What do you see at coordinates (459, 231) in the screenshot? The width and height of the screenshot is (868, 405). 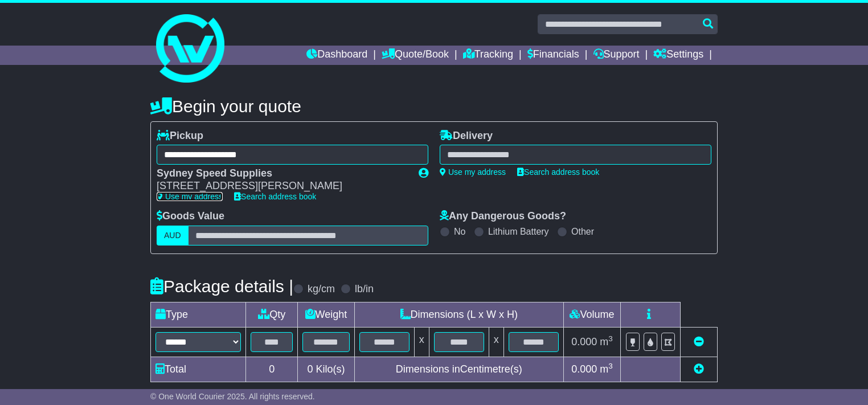 I see `label: No` at bounding box center [459, 231].